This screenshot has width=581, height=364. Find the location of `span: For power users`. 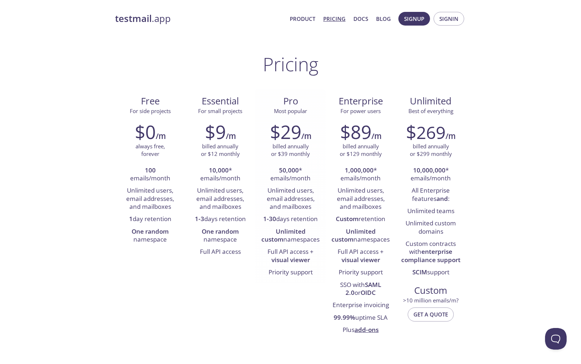

span: For power users is located at coordinates (361, 111).